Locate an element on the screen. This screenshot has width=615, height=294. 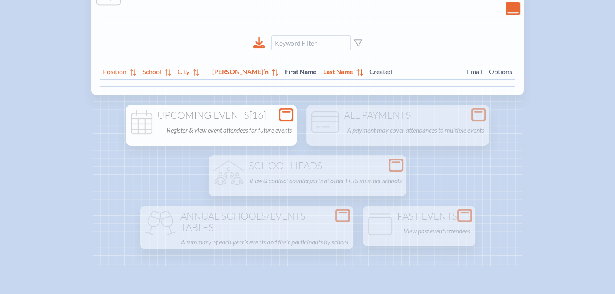
h1: Annual Schools/Events Tables is located at coordinates (247, 222).